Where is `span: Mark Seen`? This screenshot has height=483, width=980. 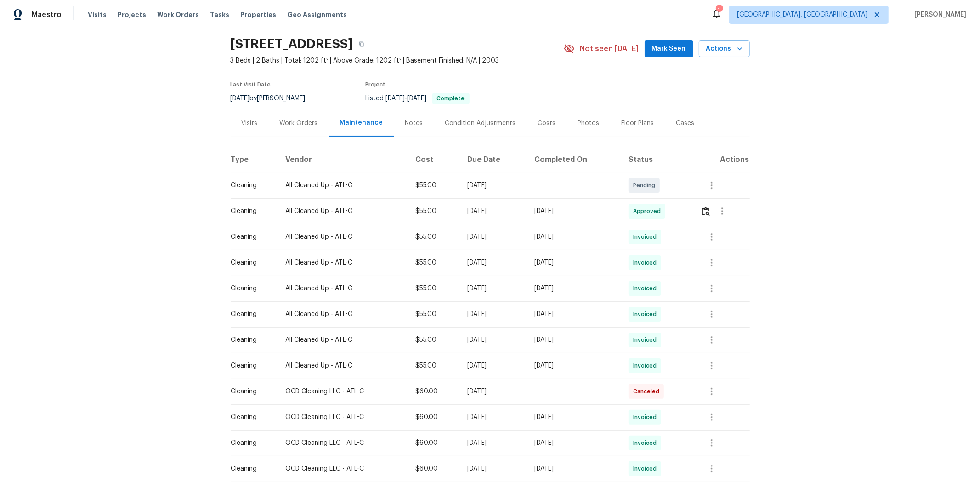
span: Mark Seen is located at coordinates (669, 49).